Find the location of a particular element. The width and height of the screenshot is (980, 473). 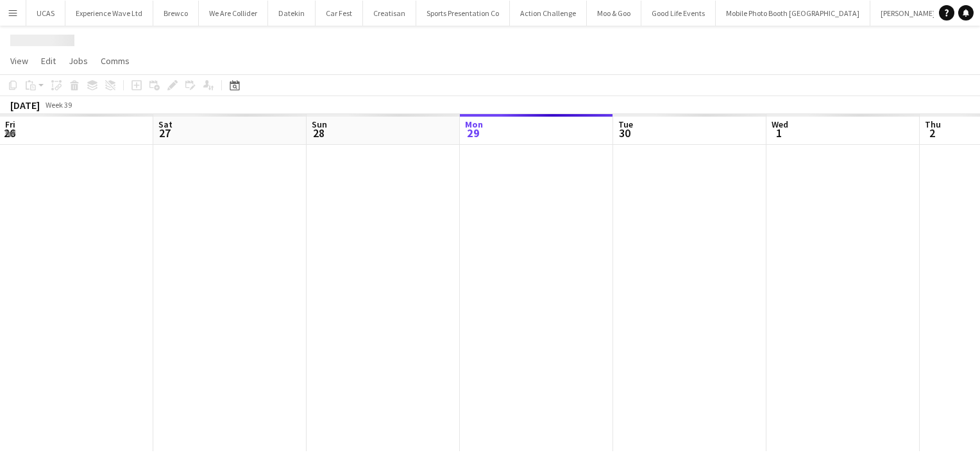

span: 28 is located at coordinates (318, 133).